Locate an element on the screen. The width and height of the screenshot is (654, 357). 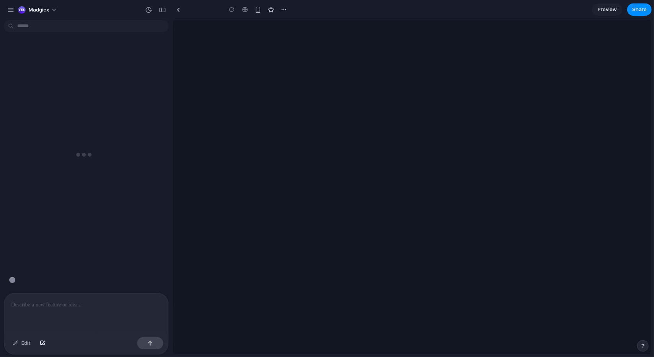
a: Preview is located at coordinates (607, 10).